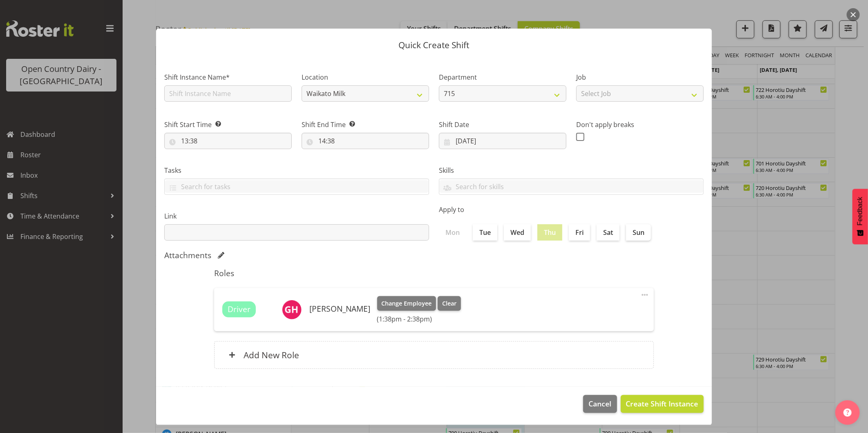 Image resolution: width=868 pixels, height=433 pixels. I want to click on button: Change Employee, so click(407, 303).